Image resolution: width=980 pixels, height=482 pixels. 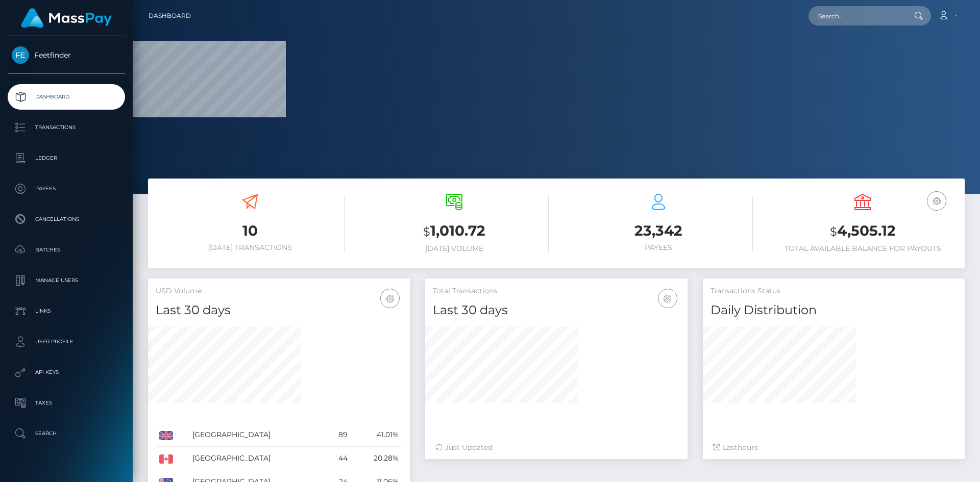 I want to click on a: Cancellations, so click(x=67, y=219).